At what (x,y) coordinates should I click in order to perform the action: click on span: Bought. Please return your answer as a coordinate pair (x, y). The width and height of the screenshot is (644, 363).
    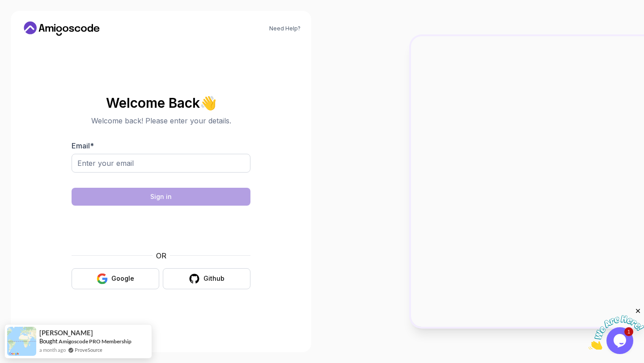
    Looking at the image, I should click on (48, 341).